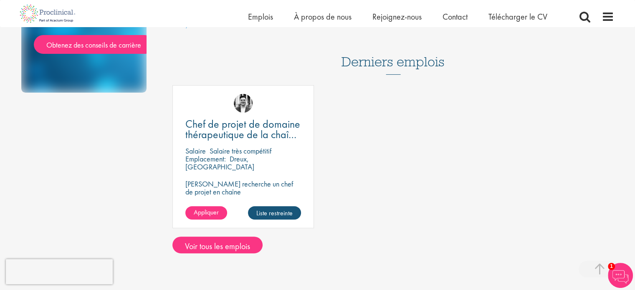  Describe the element at coordinates (455, 17) in the screenshot. I see `a: Contact` at that location.